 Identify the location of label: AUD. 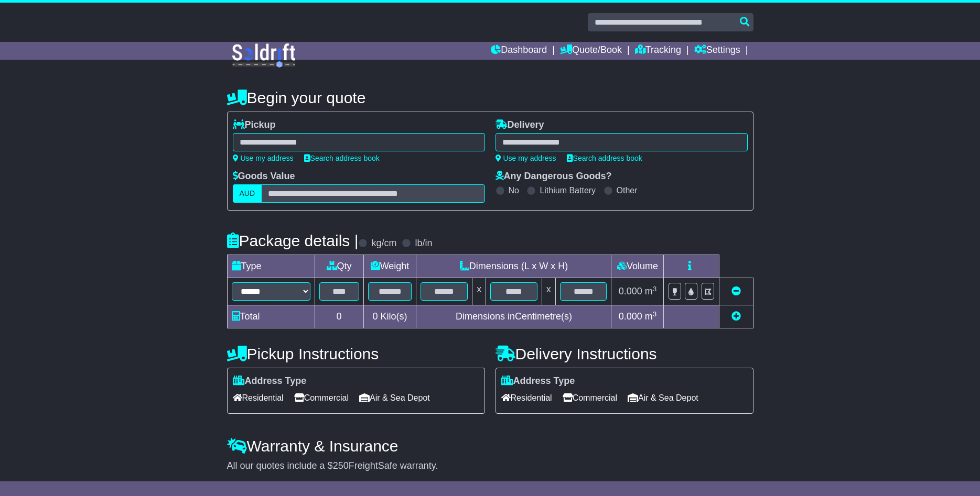
(247, 194).